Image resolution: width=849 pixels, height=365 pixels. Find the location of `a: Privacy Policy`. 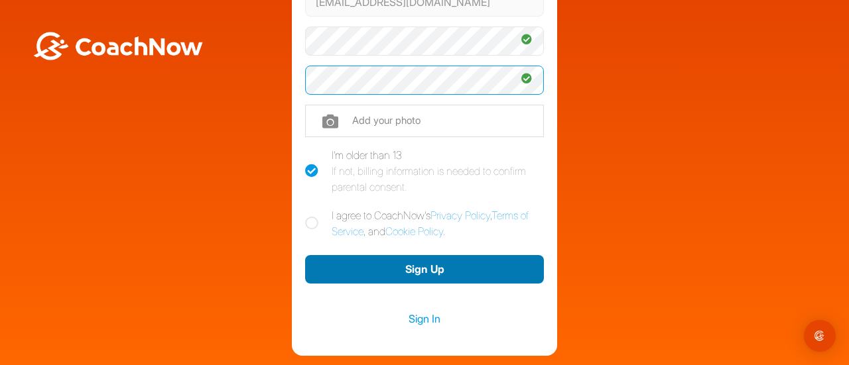

a: Privacy Policy is located at coordinates (460, 216).